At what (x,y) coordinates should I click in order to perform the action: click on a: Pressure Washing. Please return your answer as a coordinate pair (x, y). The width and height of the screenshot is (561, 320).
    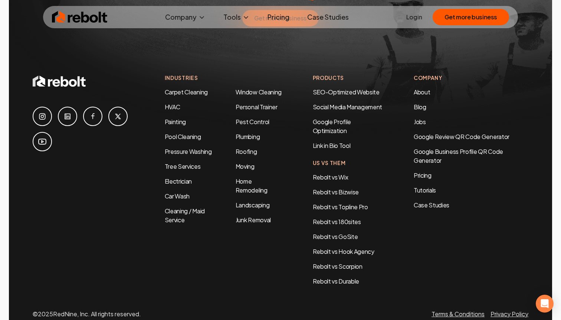
    Looking at the image, I should click on (188, 151).